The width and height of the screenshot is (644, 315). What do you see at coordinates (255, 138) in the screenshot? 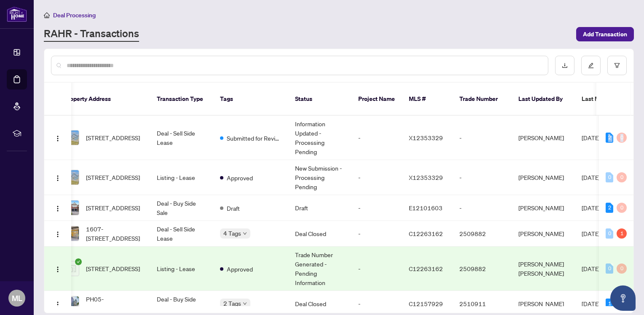
I see `span: Submitted for Review` at bounding box center [255, 138].